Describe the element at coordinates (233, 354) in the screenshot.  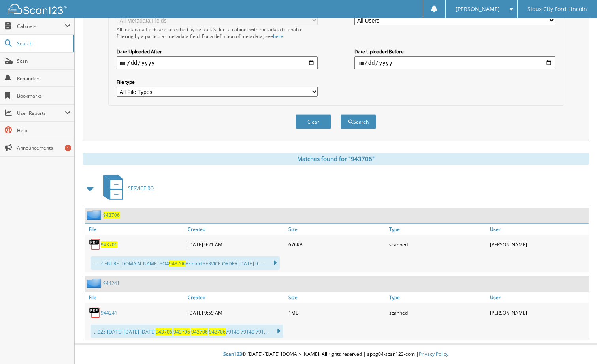
I see `span: Scan123` at that location.